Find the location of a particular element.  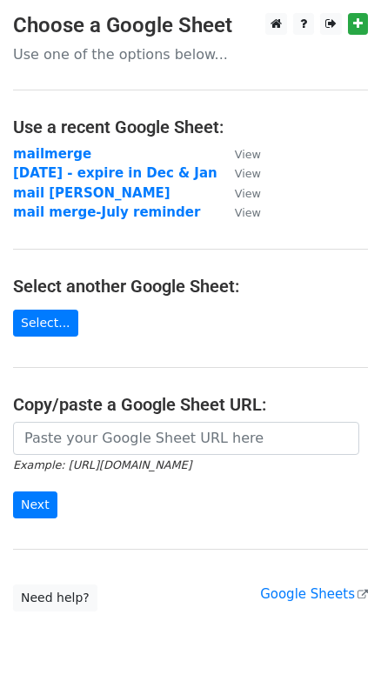

h4: Use a recent Google Sheet: is located at coordinates (190, 127).